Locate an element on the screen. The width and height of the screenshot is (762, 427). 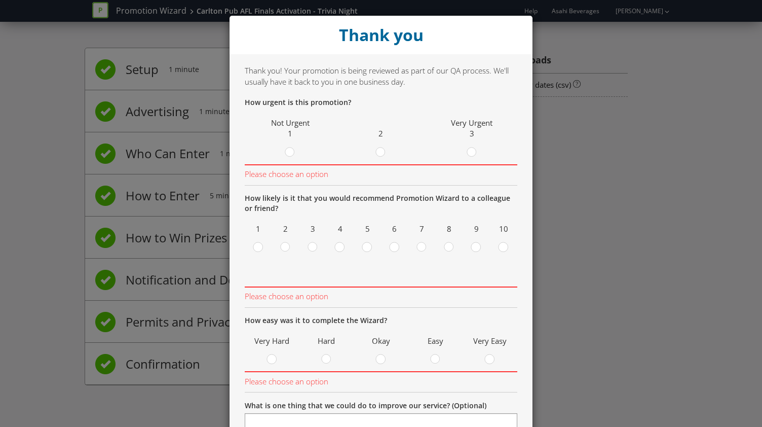
span: 7 is located at coordinates (422, 228).